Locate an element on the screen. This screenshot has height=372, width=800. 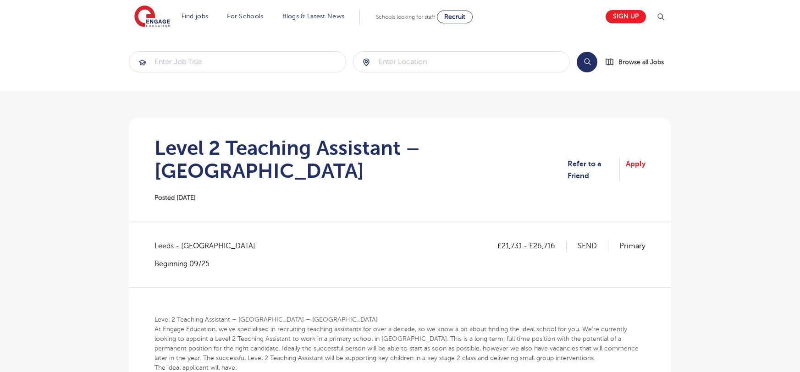
span: Recruit is located at coordinates (455, 17).